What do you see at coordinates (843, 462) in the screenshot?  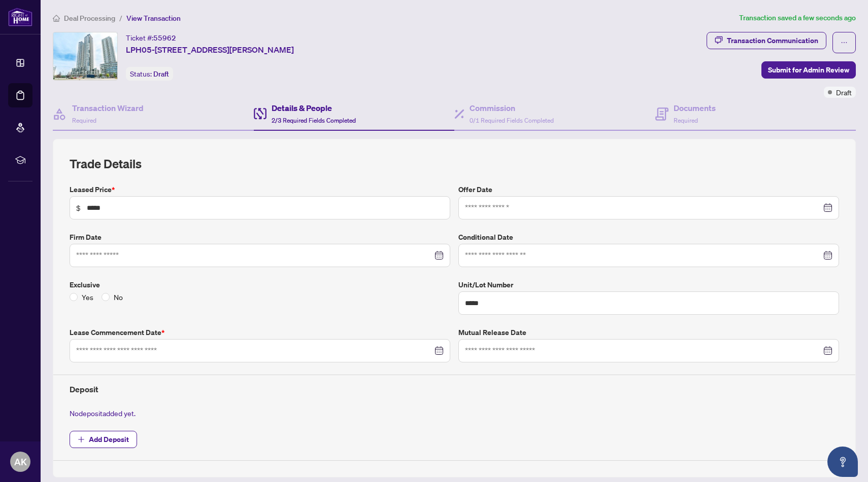 I see `button: Open asap` at bounding box center [843, 462].